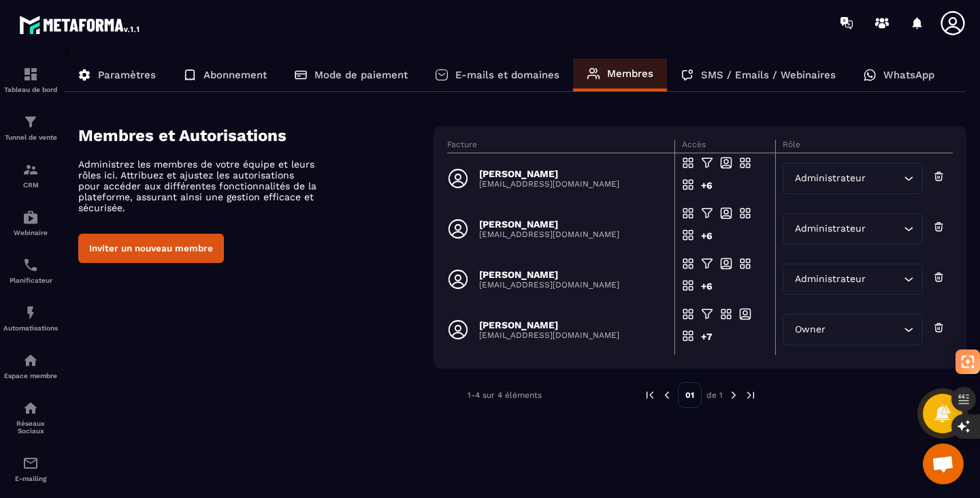 Image resolution: width=980 pixels, height=498 pixels. I want to click on a: emailemailE-mailing, so click(31, 469).